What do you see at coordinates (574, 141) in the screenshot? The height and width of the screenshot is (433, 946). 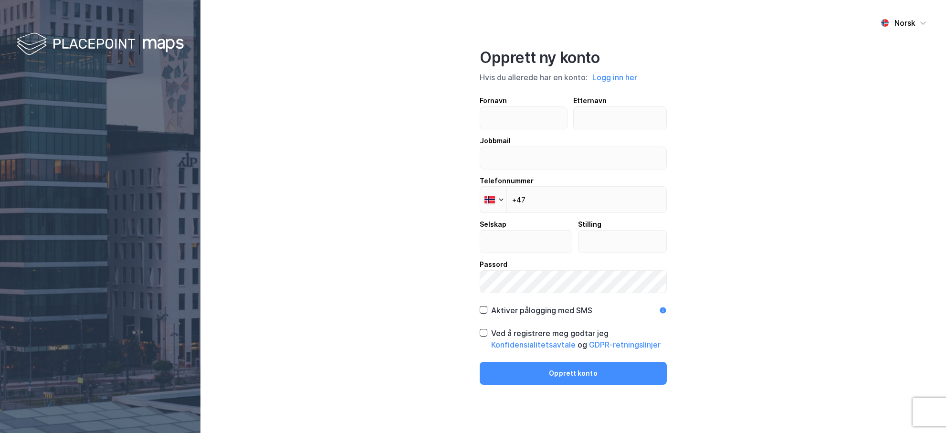 I see `div: Jobbmail` at bounding box center [574, 141].